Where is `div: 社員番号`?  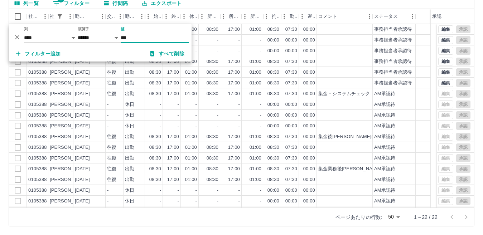 div: 社員番号 is located at coordinates (34, 16).